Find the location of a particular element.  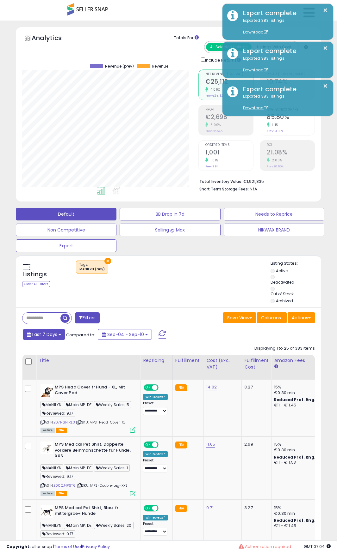

span: Weekly Sales: 1 is located at coordinates (112, 468).